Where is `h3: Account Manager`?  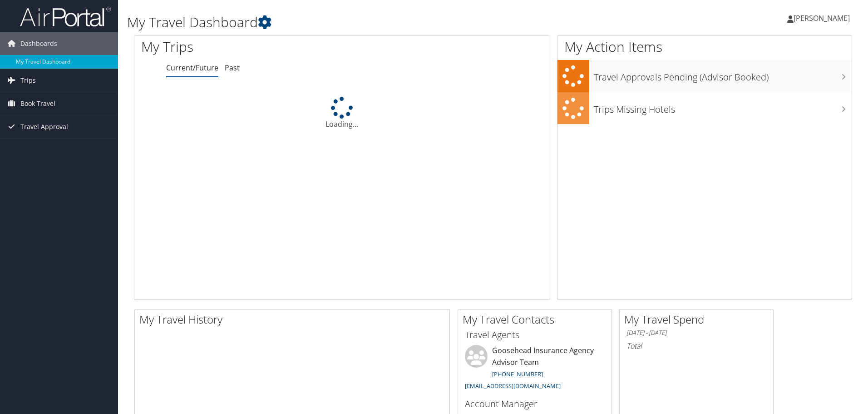
h3: Account Manager is located at coordinates (535, 404).